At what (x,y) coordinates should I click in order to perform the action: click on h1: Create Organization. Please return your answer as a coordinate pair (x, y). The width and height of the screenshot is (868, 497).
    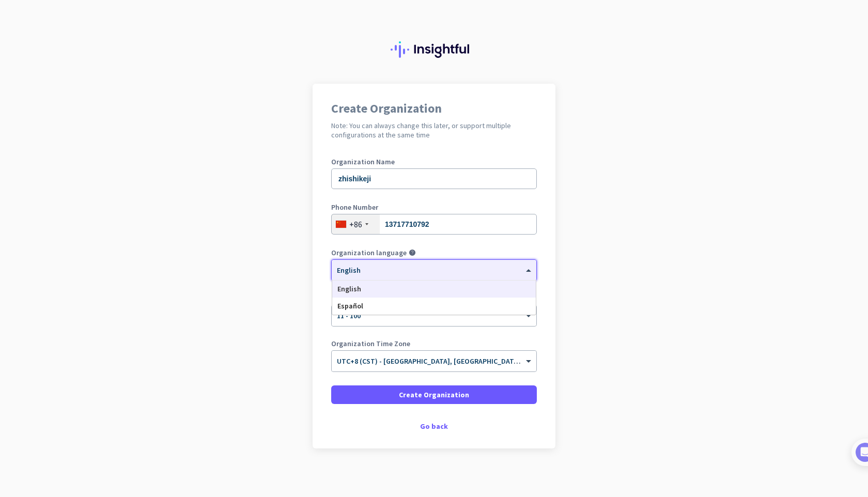
    Looking at the image, I should click on (434, 108).